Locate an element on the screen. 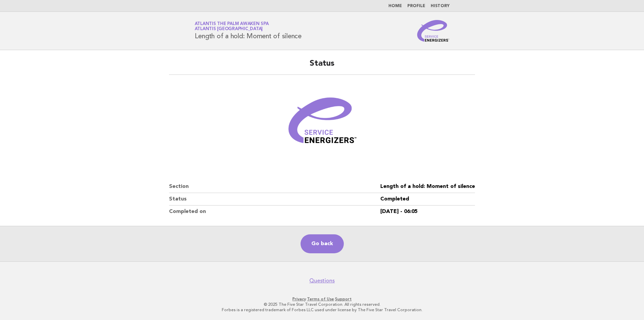  p: © 2025 The Five Star Travel Corporation. All rights reserved. is located at coordinates (322, 304).